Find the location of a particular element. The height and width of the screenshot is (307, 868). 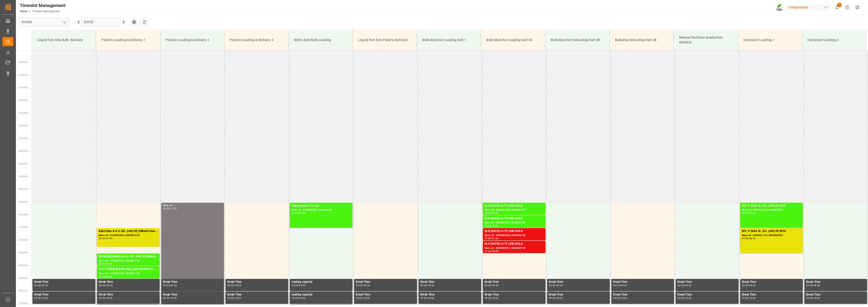

div: Bulk Material Unloading Hall 3B is located at coordinates (577, 40).